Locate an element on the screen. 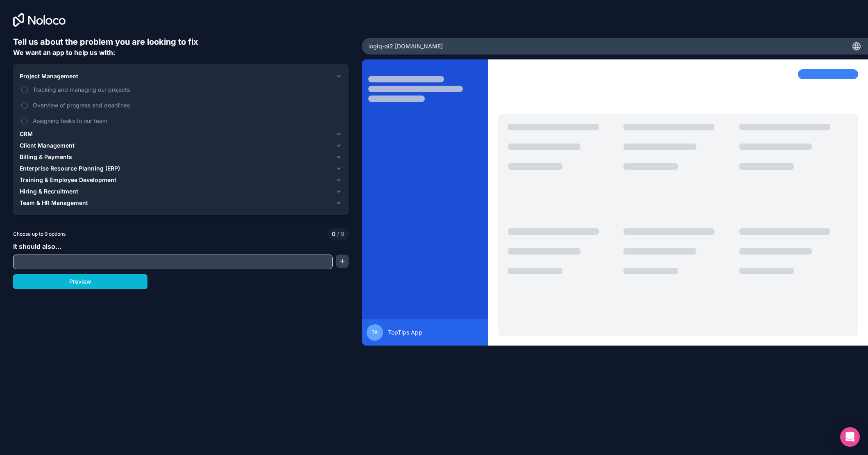 The height and width of the screenshot is (455, 868). span: CRM is located at coordinates (26, 134).